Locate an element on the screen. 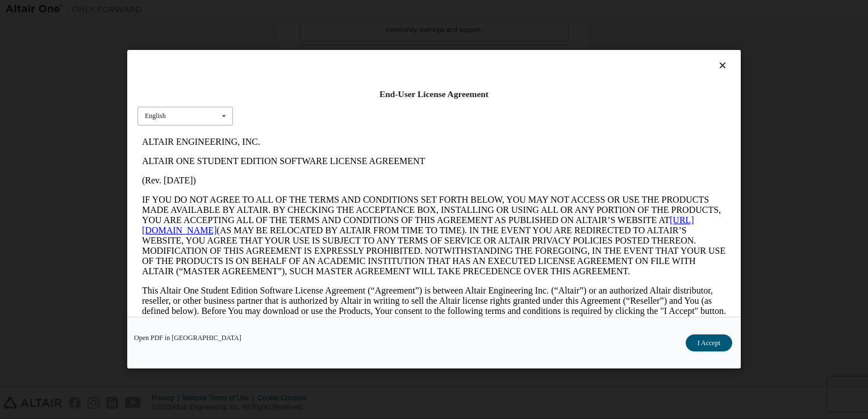 The image size is (868, 419). button: I Accept is located at coordinates (709, 344).